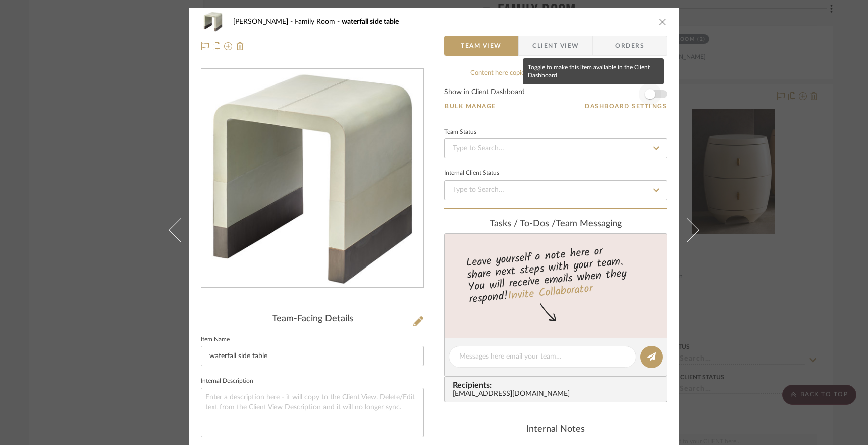 The width and height of the screenshot is (868, 445). Describe the element at coordinates (240, 46) in the screenshot. I see `img: Remove from project` at that location.